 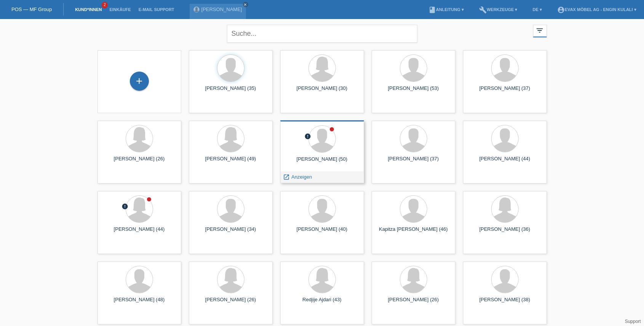 I want to click on div: Redjije Ajdari (43), so click(x=322, y=303).